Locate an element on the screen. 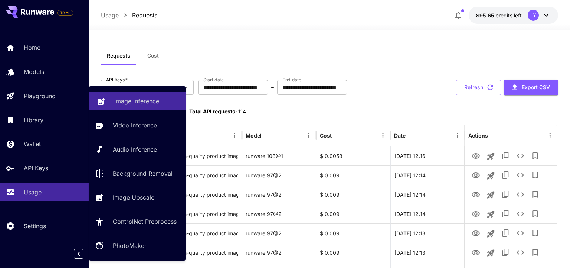 The height and width of the screenshot is (268, 577). p: Home is located at coordinates (32, 48).